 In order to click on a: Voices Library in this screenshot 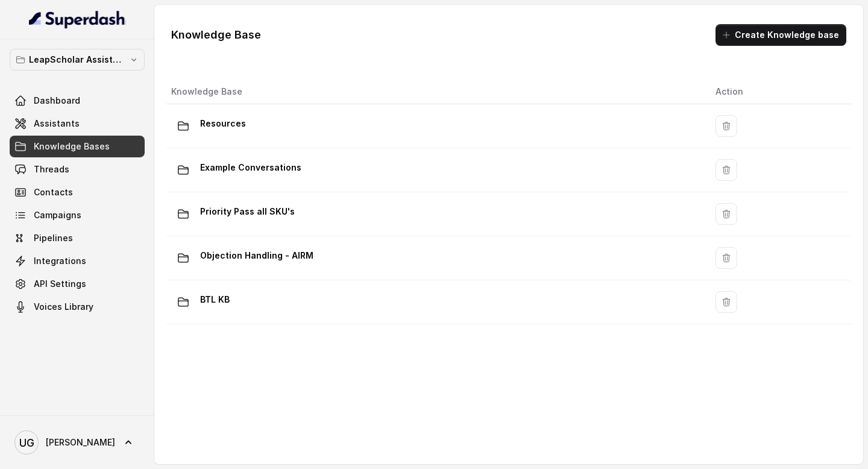, I will do `click(77, 307)`.